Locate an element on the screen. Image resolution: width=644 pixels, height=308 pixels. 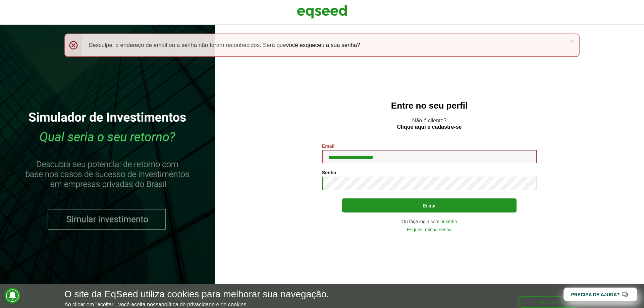
a: LinkedIn is located at coordinates (448, 222).